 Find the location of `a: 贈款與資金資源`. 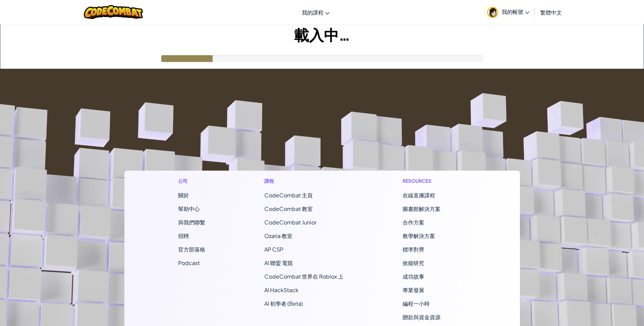

a: 贈款與資金資源 is located at coordinates (422, 317).